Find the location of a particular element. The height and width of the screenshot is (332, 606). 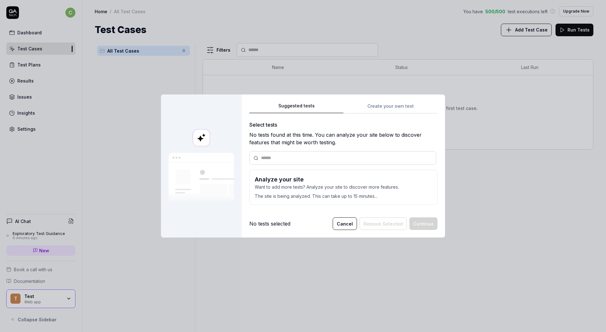

button: Cancel is located at coordinates (344, 224).